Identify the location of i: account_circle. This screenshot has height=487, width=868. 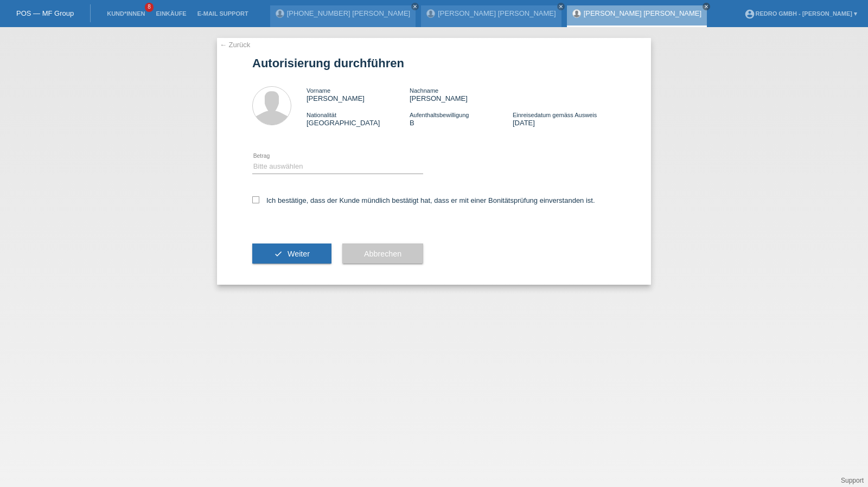
(750, 14).